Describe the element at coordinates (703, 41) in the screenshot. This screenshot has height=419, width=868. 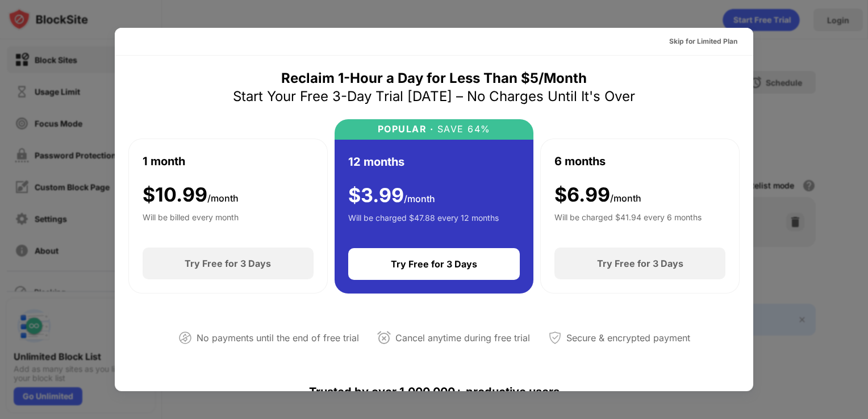
I see `div: Skip for Limited Plan` at that location.